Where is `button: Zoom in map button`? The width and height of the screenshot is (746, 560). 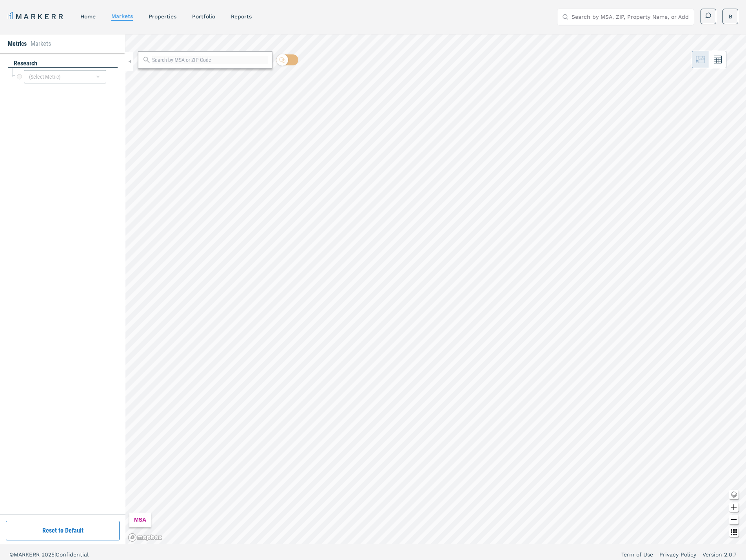 button: Zoom in map button is located at coordinates (733, 508).